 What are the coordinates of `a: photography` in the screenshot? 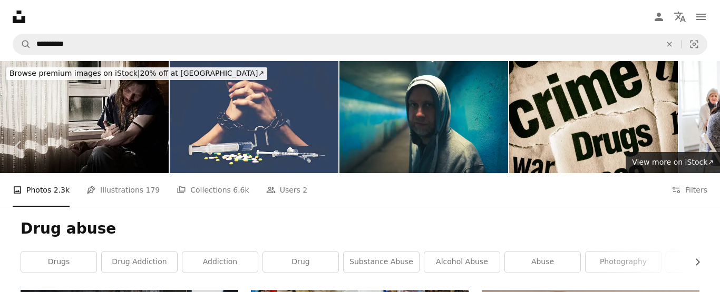 It's located at (623, 262).